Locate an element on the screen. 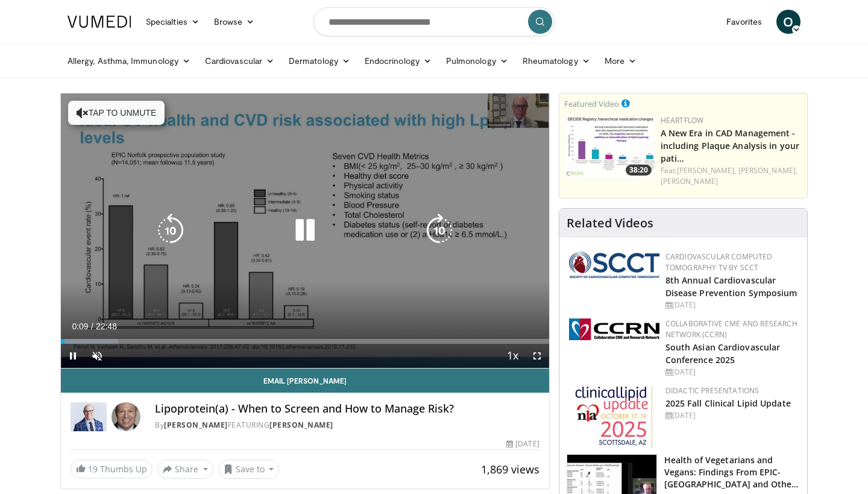 Image resolution: width=868 pixels, height=494 pixels. span: 22:48 is located at coordinates (106, 326).